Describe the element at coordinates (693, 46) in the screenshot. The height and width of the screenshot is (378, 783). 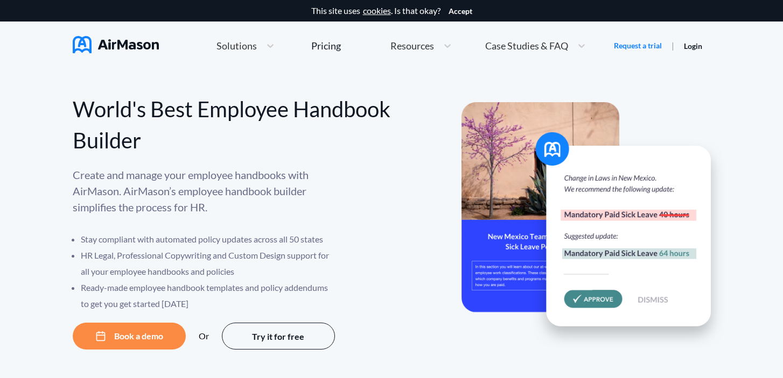
I see `a: Login` at that location.